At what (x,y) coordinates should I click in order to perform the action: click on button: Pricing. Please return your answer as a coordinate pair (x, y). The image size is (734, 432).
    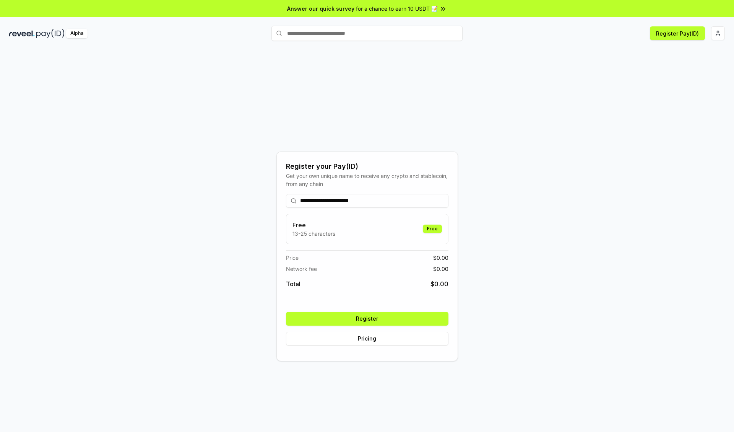
    Looking at the image, I should click on (367, 338).